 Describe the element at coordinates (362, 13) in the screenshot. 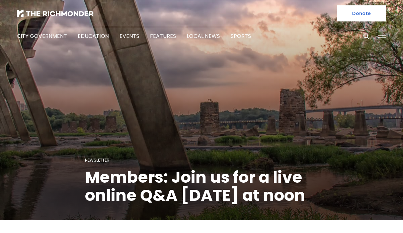

I see `a: Donate` at that location.